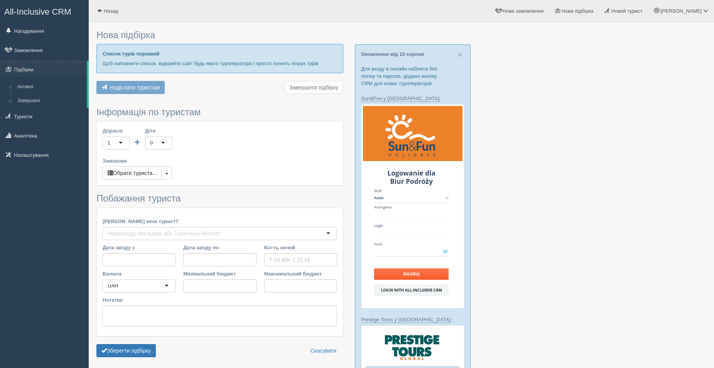  I want to click on button: Close, so click(460, 54).